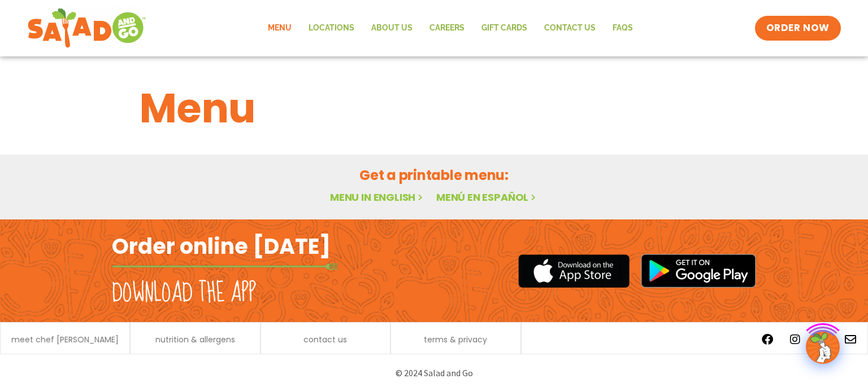  I want to click on a: terms & privacy, so click(455, 340).